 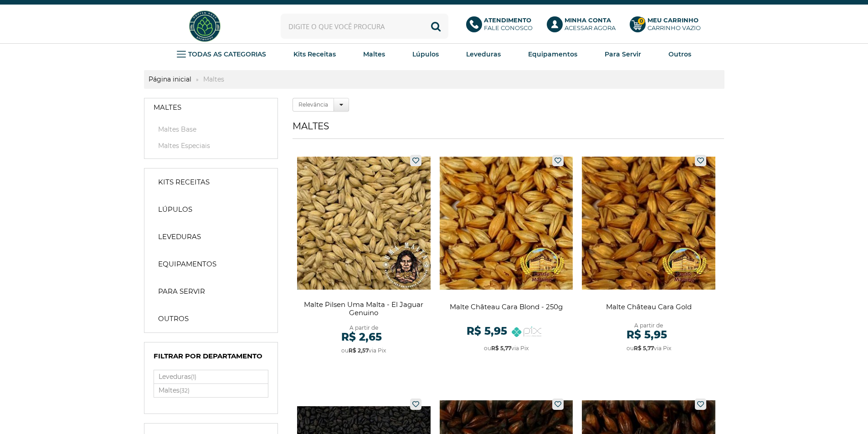 I want to click on a: Malte Château Cara Gold, so click(x=648, y=256).